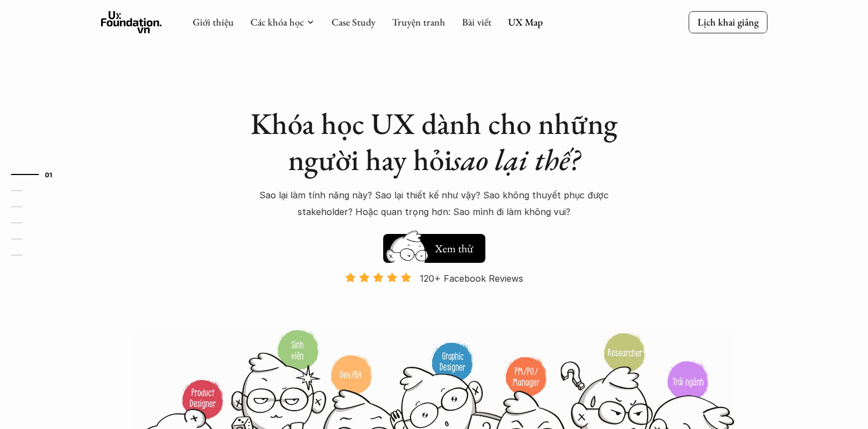  Describe the element at coordinates (434, 300) in the screenshot. I see `a: 120+ Facebook Reviews` at that location.